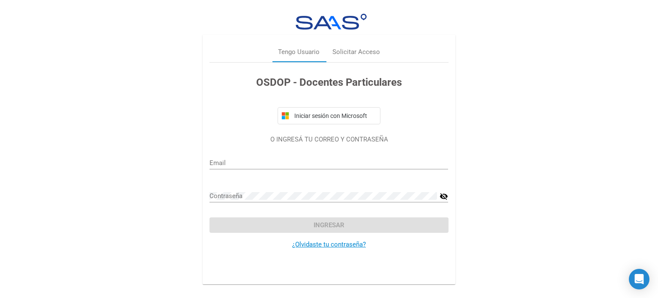 This screenshot has height=298, width=658. I want to click on div: Open Intercom Messenger, so click(640, 279).